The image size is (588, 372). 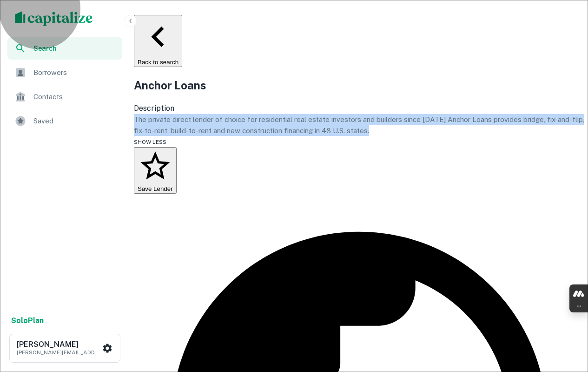 What do you see at coordinates (359, 85) in the screenshot?
I see `h2: Anchor Loans` at bounding box center [359, 85].